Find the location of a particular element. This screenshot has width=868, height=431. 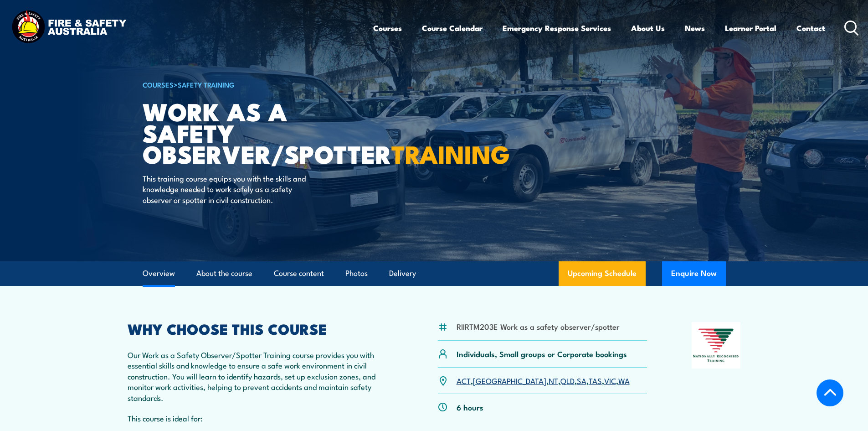

a: Course Calendar is located at coordinates (452, 28).